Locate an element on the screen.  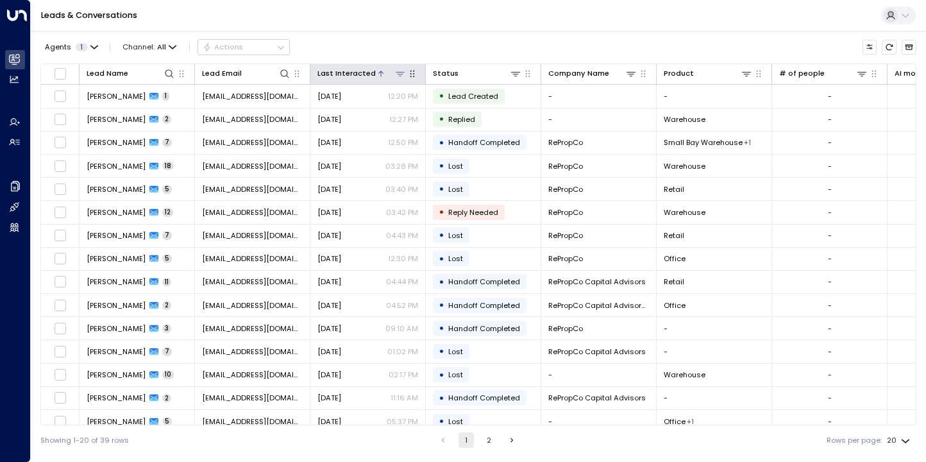
span: williamgerlin96@gmail.com is located at coordinates (252, 421).